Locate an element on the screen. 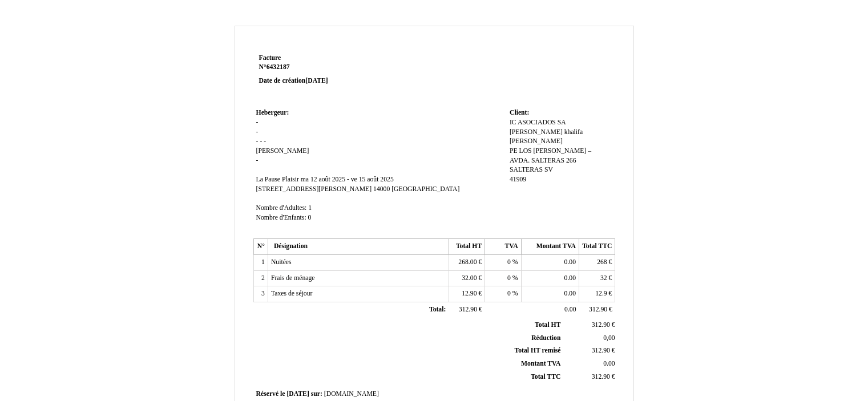 The height and width of the screenshot is (401, 868). span: ma 12 août 2025 - ve 15 août 2025 is located at coordinates (347, 179).